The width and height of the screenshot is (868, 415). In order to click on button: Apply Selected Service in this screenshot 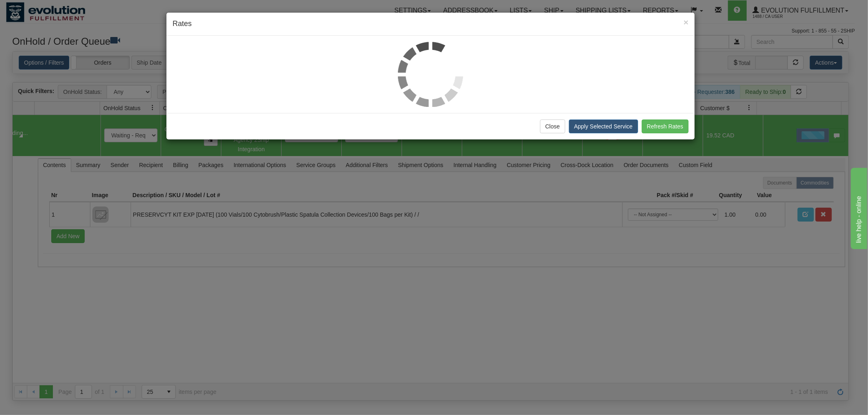, I will do `click(603, 126)`.